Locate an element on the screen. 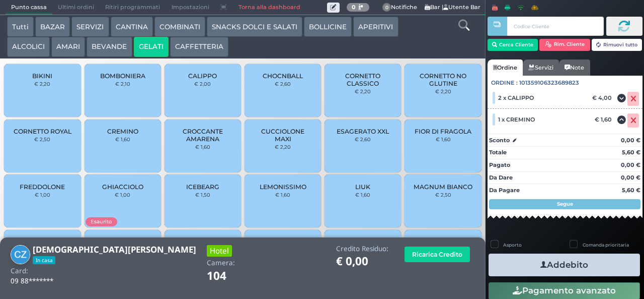  strong: Pagato is located at coordinates (499, 164).